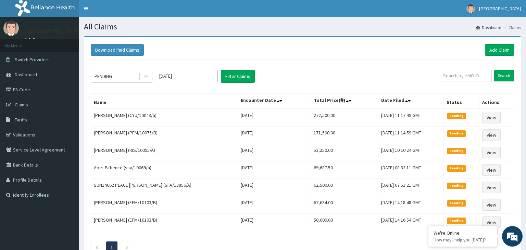  Describe the element at coordinates (32, 60) in the screenshot. I see `span: Switch Providers` at that location.